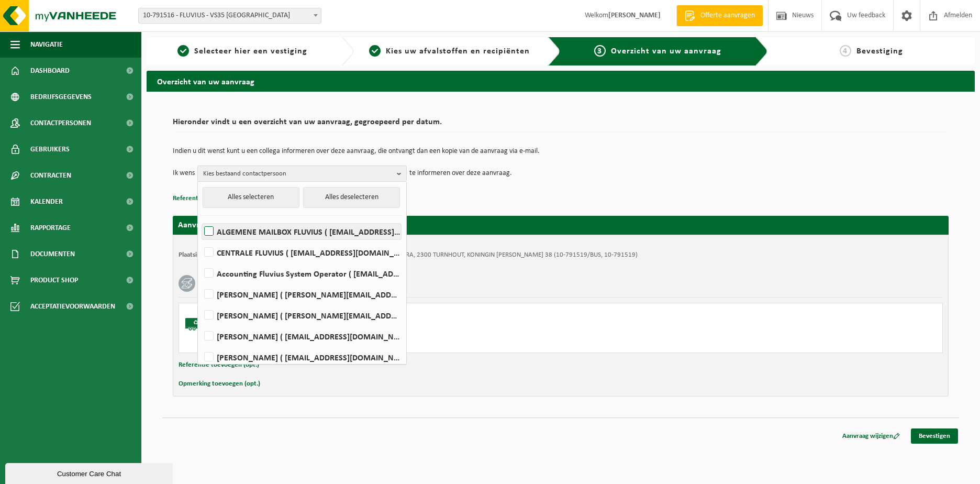 This screenshot has height=484, width=980. What do you see at coordinates (50, 149) in the screenshot?
I see `span: Gebruikers` at bounding box center [50, 149].